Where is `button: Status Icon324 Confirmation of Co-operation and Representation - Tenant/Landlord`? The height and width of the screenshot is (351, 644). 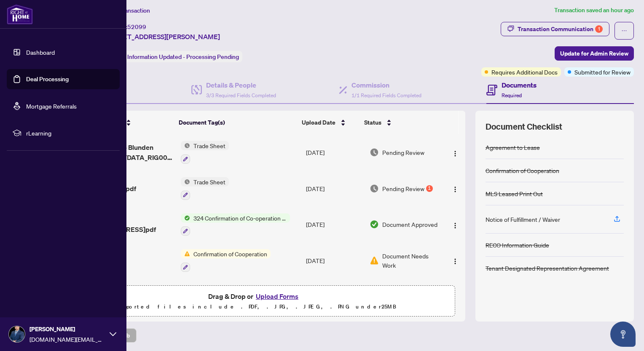 button: Status Icon324 Confirmation of Co-operation and Representation - Tenant/Landlord is located at coordinates (235, 225).